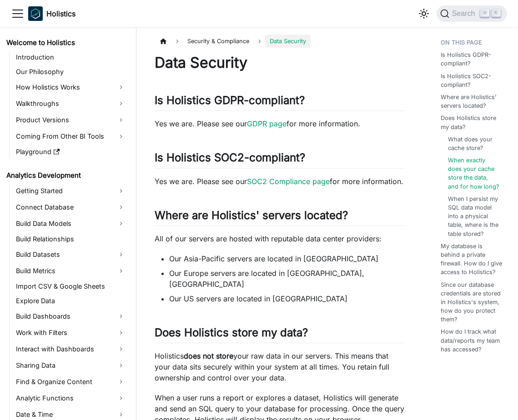  Describe the element at coordinates (163, 41) in the screenshot. I see `a: Home page` at that location.